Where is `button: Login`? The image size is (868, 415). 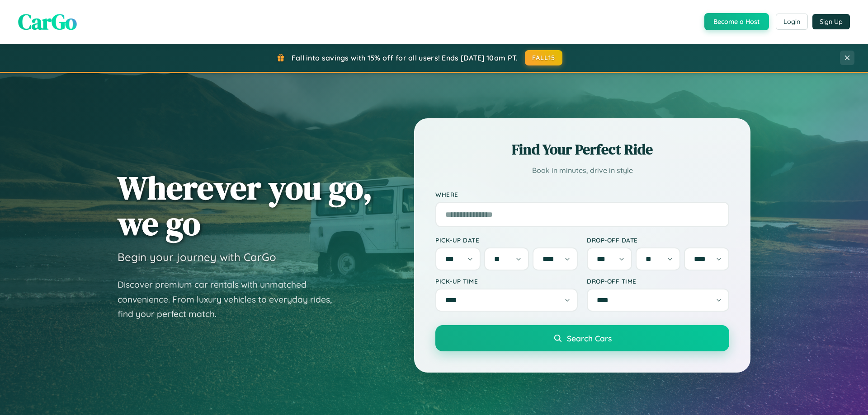 button: Login is located at coordinates (792, 22).